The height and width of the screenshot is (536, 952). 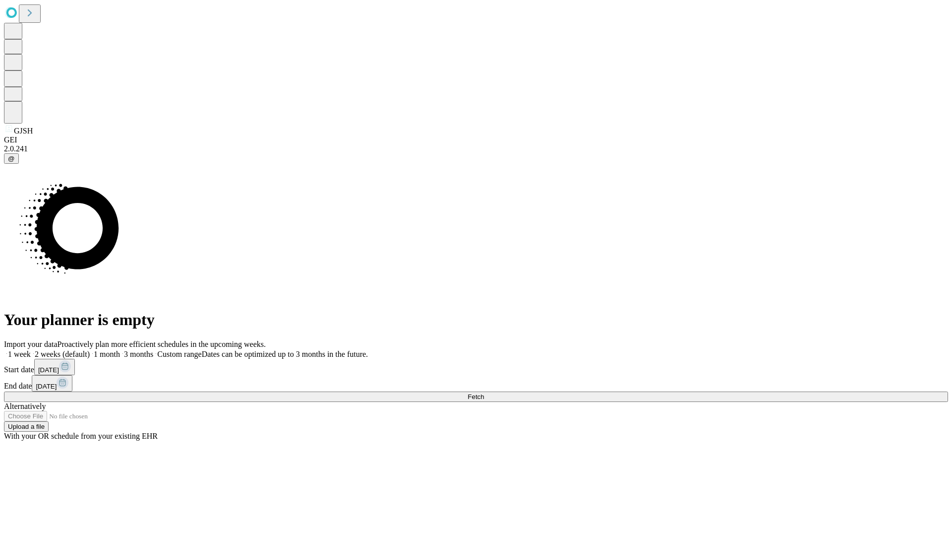 What do you see at coordinates (476, 319) in the screenshot?
I see `h1: Your planner is empty` at bounding box center [476, 319].